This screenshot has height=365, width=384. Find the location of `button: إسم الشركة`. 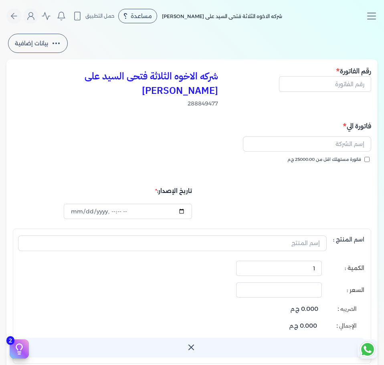

button: إسم الشركة is located at coordinates (307, 145).